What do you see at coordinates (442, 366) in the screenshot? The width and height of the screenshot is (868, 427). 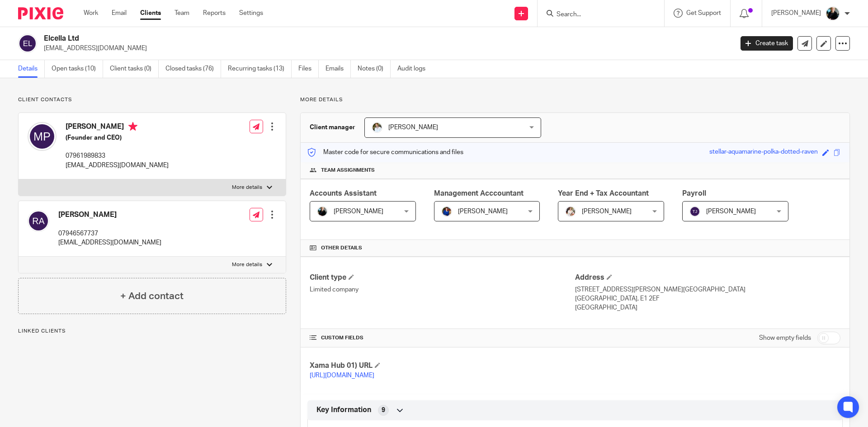 I see `h4: Xama Hub 01) URL` at bounding box center [442, 366].